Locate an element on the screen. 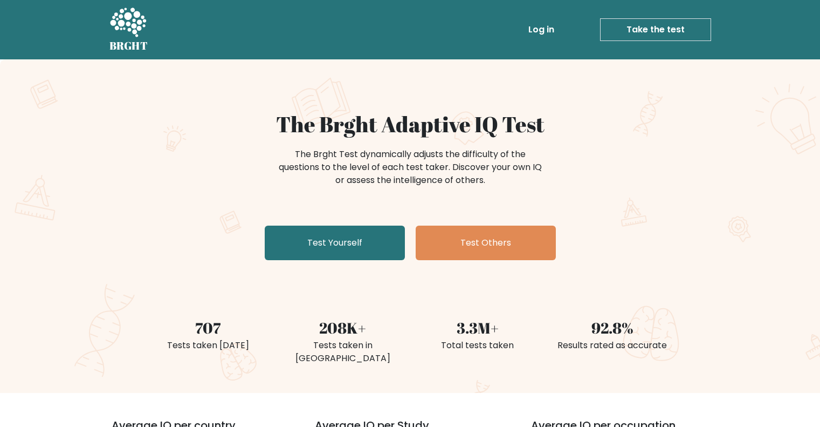 This screenshot has width=820, height=427. div: 208K+ is located at coordinates (343, 327).